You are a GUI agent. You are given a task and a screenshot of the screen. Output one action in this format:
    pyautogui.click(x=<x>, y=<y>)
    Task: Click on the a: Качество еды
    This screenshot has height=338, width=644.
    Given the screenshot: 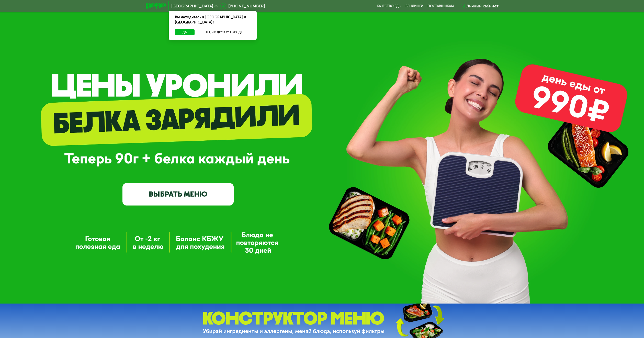 What is the action you would take?
    pyautogui.click(x=389, y=6)
    